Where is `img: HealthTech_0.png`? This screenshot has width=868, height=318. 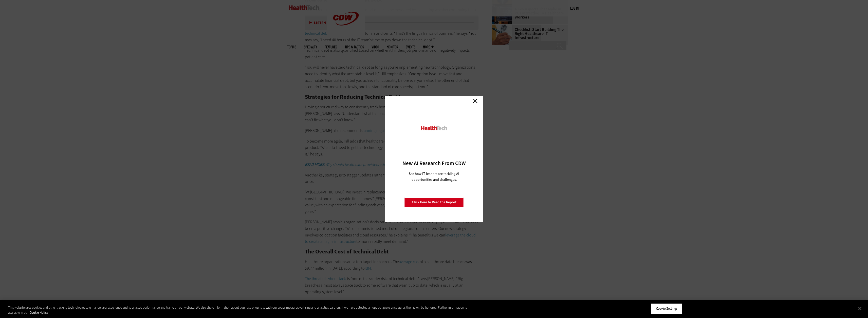
img: HealthTech_0.png is located at coordinates (434, 128).